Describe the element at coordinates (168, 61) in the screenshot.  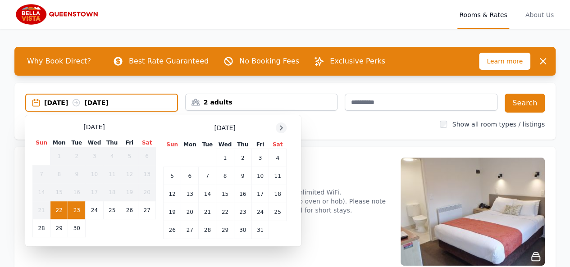
I see `p: Best Rate Guaranteed` at that location.